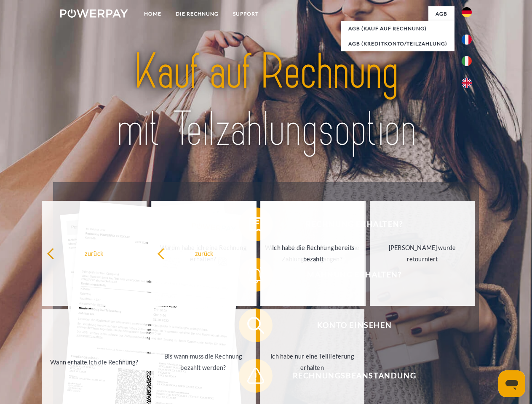  Describe the element at coordinates (442, 14) in the screenshot. I see `a: agb` at that location.